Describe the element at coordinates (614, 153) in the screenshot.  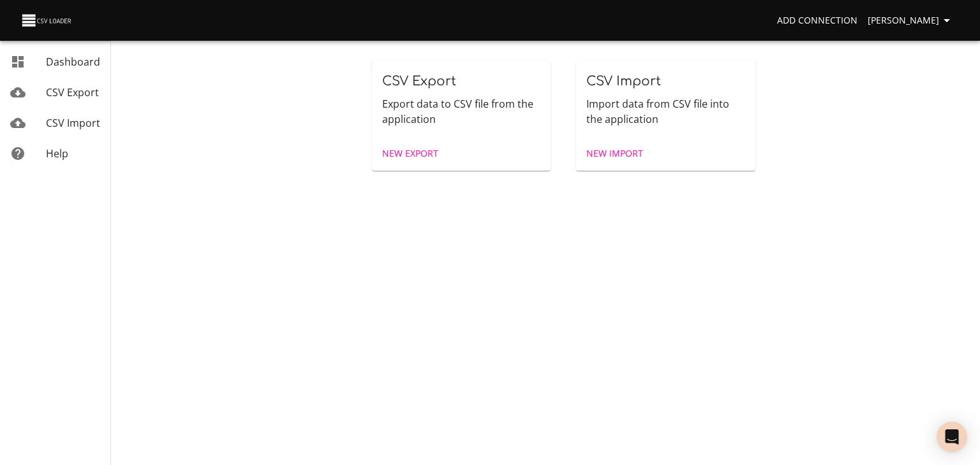
I see `a: New Import` at that location.